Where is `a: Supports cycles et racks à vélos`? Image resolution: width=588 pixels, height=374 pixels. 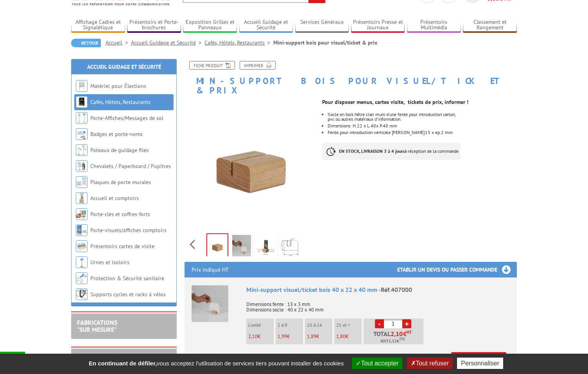
a: Supports cycles et racks à vélos is located at coordinates (128, 295).